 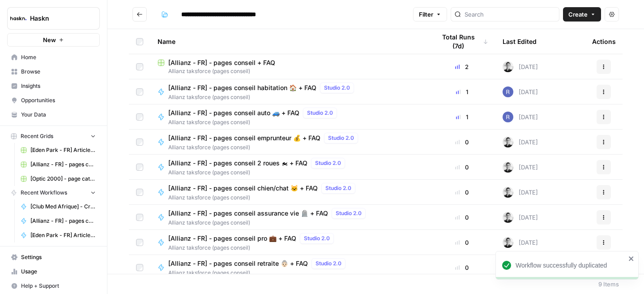 What do you see at coordinates (53, 40) in the screenshot?
I see `button: New` at bounding box center [53, 40].